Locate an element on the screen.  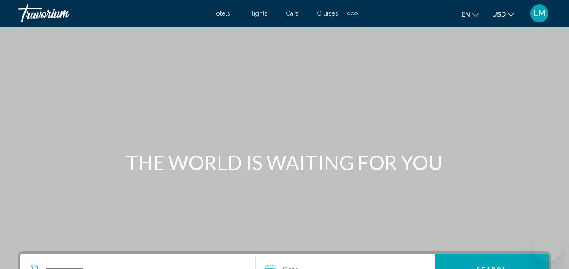
button: Change currency is located at coordinates (503, 14).